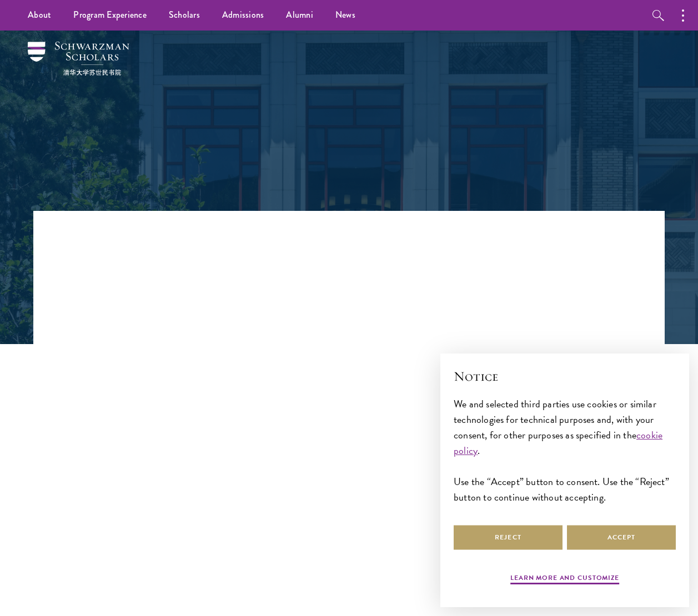 The image size is (698, 616). I want to click on img: Schwarzman Scholars, so click(78, 59).